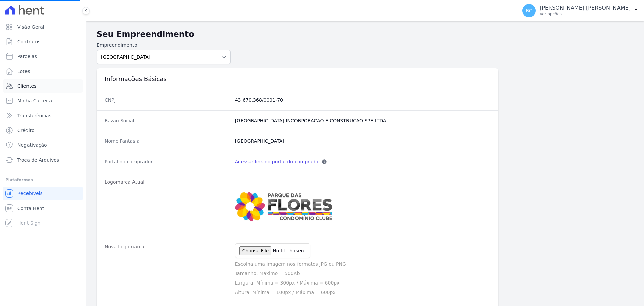 Image resolution: width=644 pixels, height=306 pixels. I want to click on p: Altura: Mínima = 100px / Máxima = 600px, so click(363, 292).